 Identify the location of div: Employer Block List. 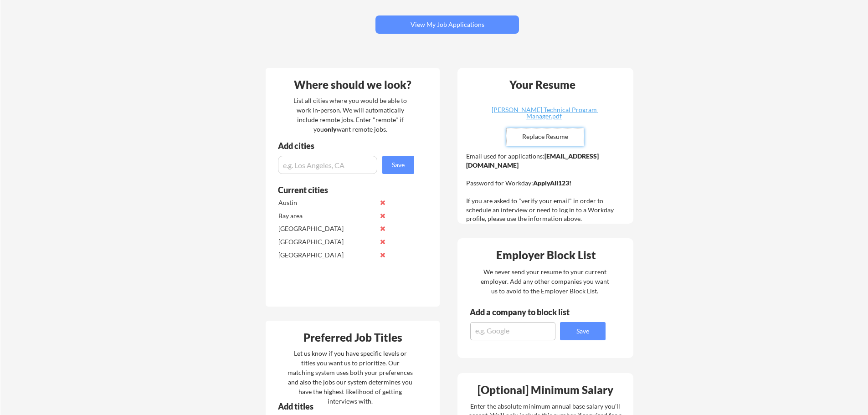
(546, 255).